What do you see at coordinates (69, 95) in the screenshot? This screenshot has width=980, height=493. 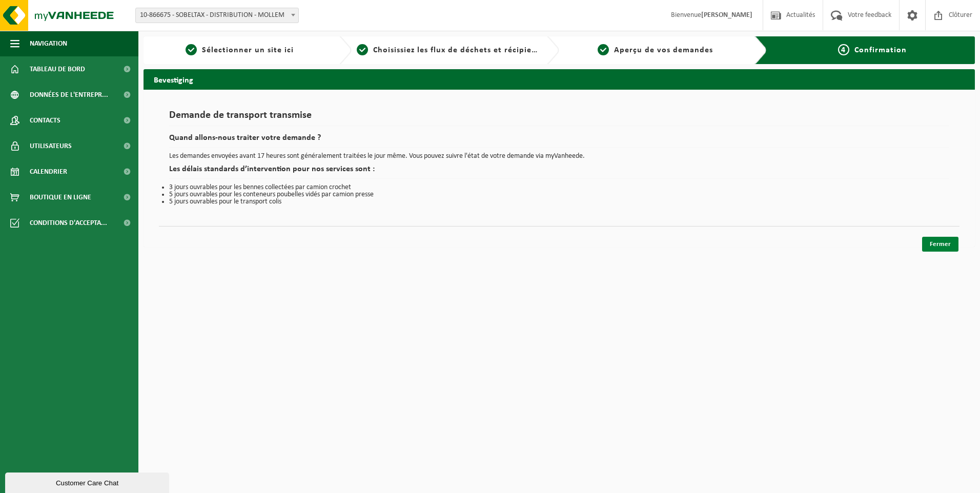 I see `span: Données de l'entrepr...` at bounding box center [69, 95].